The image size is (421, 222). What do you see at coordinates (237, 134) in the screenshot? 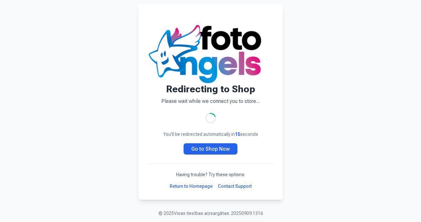
I see `span: 15` at bounding box center [237, 134].